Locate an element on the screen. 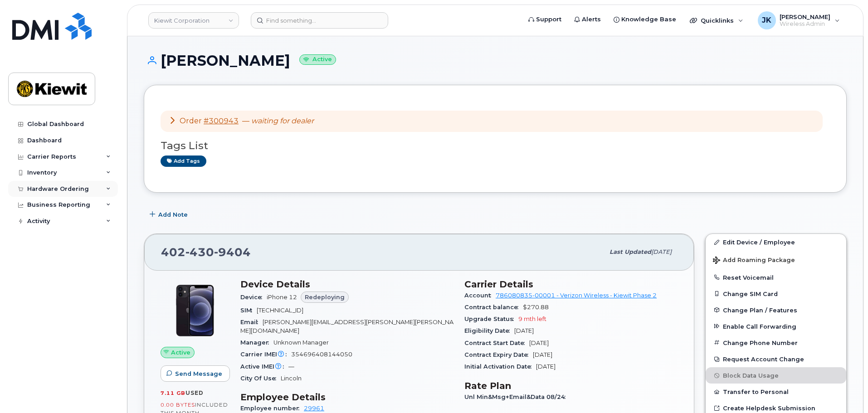 The height and width of the screenshot is (413, 868). a: Add tags is located at coordinates (183, 161).